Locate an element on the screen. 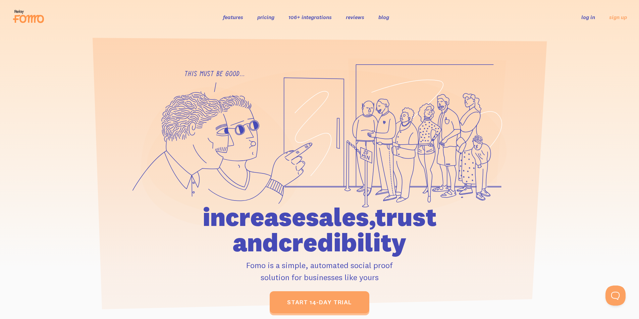 The image size is (639, 319). a: sign up is located at coordinates (617, 17).